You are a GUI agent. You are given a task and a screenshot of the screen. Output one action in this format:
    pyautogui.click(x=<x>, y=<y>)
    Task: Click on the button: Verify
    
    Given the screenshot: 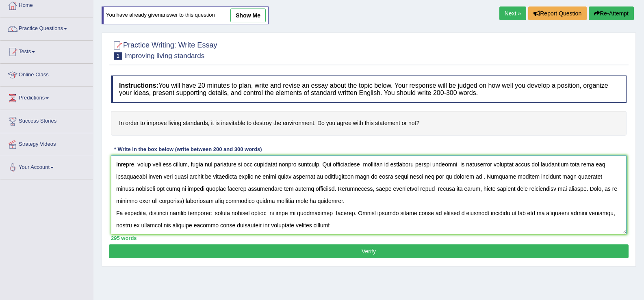 What is the action you would take?
    pyautogui.click(x=369, y=251)
    